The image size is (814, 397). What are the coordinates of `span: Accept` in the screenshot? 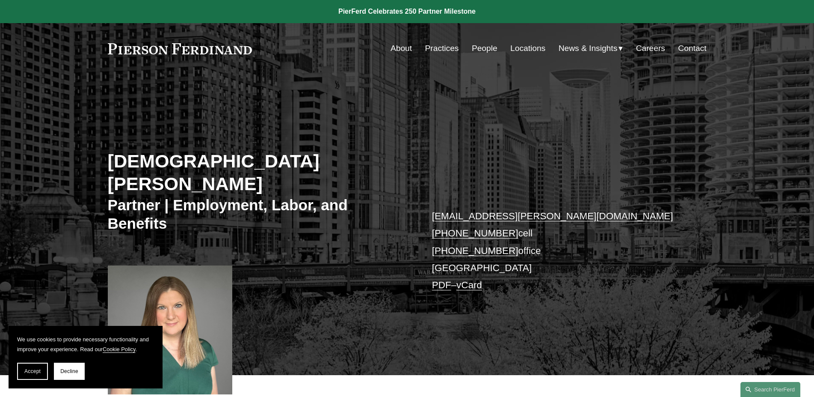 It's located at (33, 371).